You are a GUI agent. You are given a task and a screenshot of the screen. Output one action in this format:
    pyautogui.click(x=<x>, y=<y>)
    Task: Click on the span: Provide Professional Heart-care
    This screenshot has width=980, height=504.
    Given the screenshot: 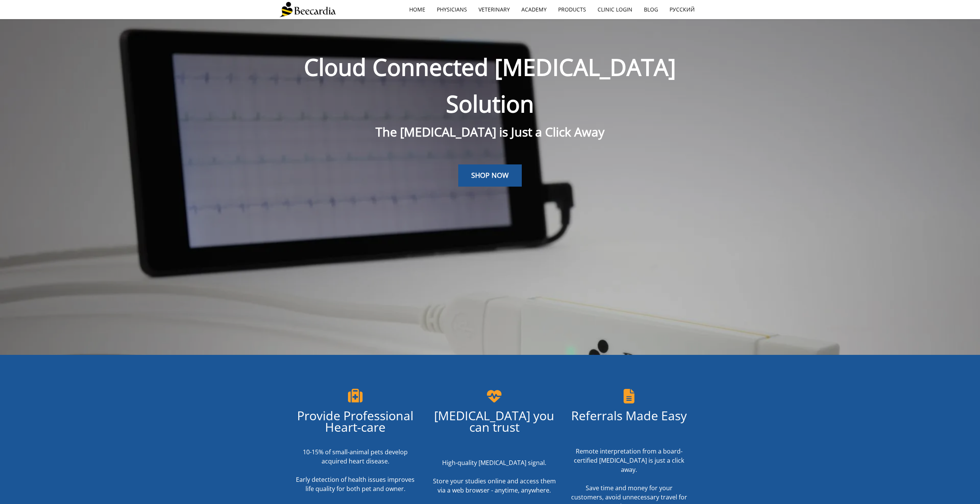 What is the action you would take?
    pyautogui.click(x=355, y=422)
    